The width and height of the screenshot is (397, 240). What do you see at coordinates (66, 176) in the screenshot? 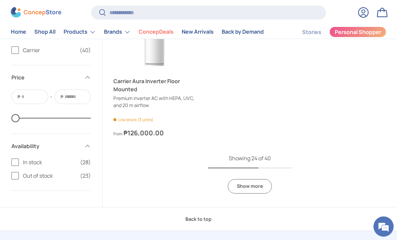
I see `textarea: Type your message and hit 'Enter'` at bounding box center [66, 176].